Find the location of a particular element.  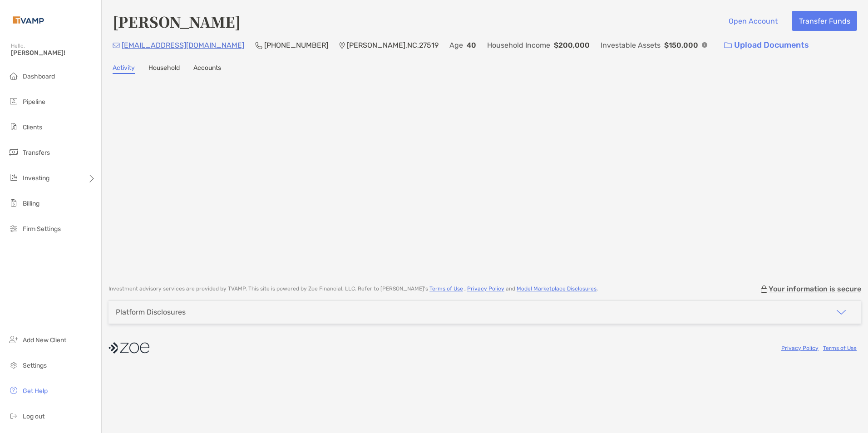

img: transfers icon is located at coordinates (13, 152).